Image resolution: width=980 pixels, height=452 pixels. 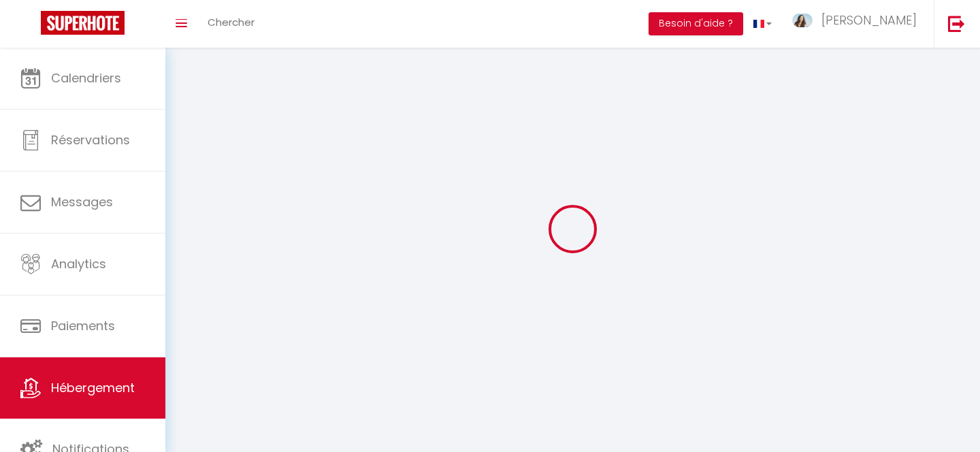 What do you see at coordinates (956, 23) in the screenshot?
I see `img: logout` at bounding box center [956, 23].